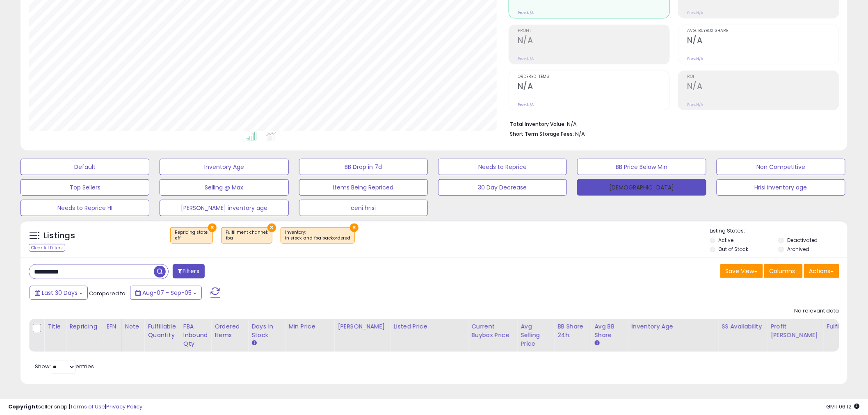 This screenshot has height=415, width=868. What do you see at coordinates (59, 293) in the screenshot?
I see `button: Last 30 Days` at bounding box center [59, 293].